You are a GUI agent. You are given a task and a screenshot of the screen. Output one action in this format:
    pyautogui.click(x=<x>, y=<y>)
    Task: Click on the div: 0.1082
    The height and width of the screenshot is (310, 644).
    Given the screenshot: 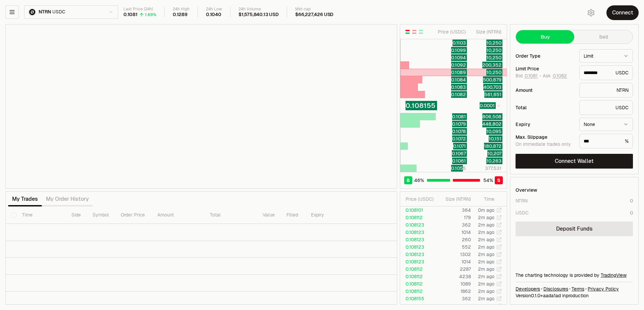 What is the action you would take?
    pyautogui.click(x=451, y=95)
    